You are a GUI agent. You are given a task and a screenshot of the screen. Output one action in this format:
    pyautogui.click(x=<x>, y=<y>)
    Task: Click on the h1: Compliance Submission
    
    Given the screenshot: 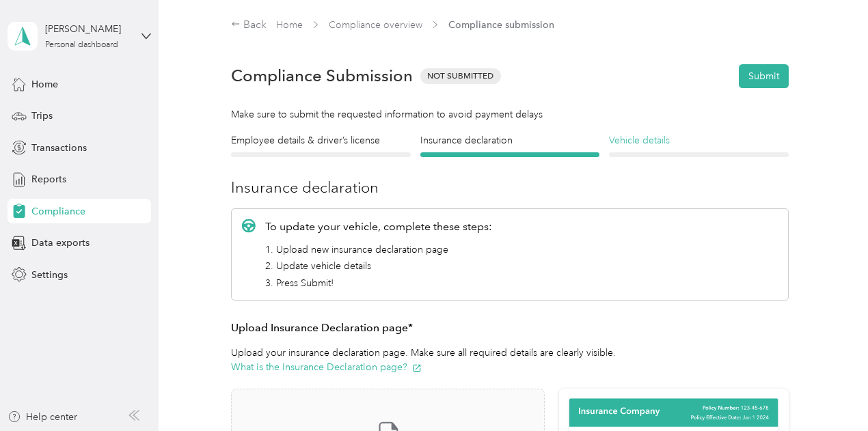 What is the action you would take?
    pyautogui.click(x=322, y=76)
    